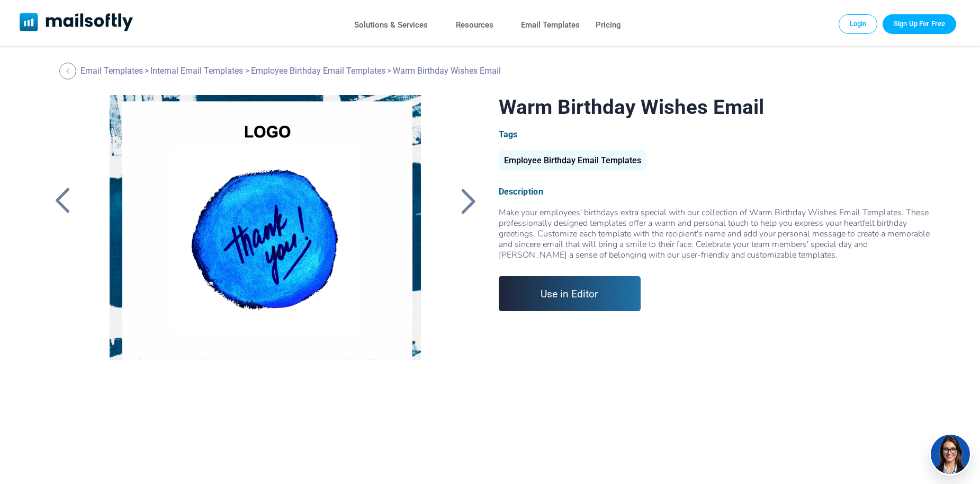  Describe the element at coordinates (715, 191) in the screenshot. I see `div: Description` at that location.